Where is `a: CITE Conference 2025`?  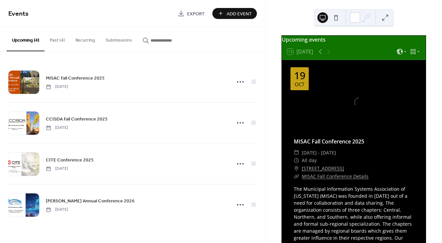 a: CITE Conference 2025 is located at coordinates (70, 160).